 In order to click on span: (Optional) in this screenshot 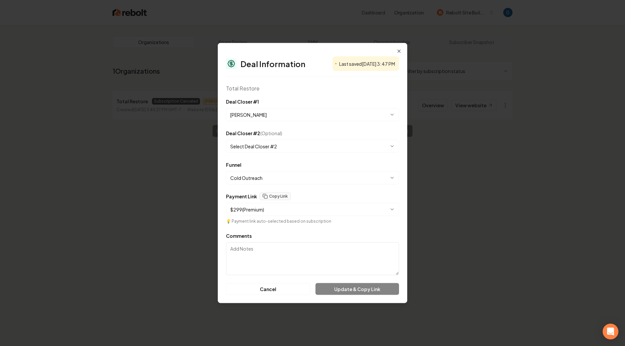, I will do `click(271, 133)`.